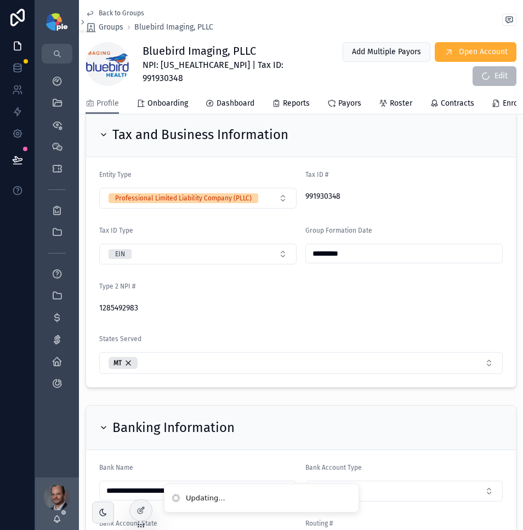  I want to click on span: 991930348, so click(404, 197).